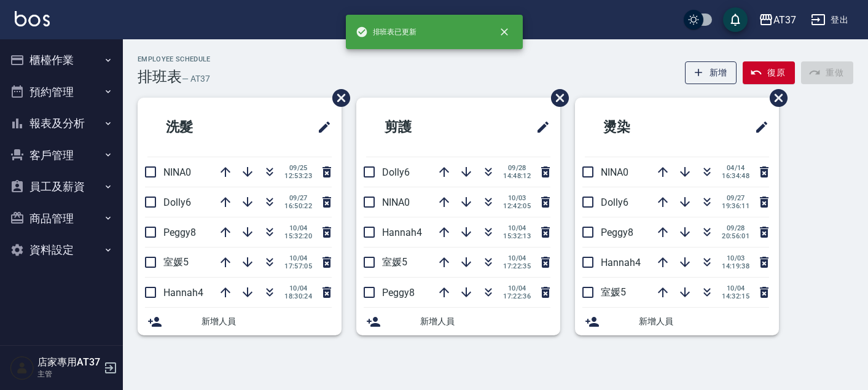  Describe the element at coordinates (298, 168) in the screenshot. I see `span: 09/25` at that location.